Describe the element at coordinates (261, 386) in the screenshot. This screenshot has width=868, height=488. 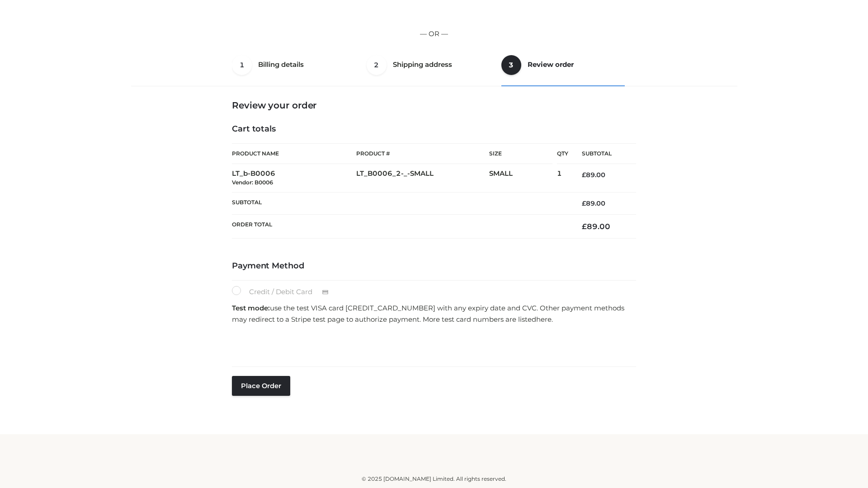
I see `button: Place order` at that location.